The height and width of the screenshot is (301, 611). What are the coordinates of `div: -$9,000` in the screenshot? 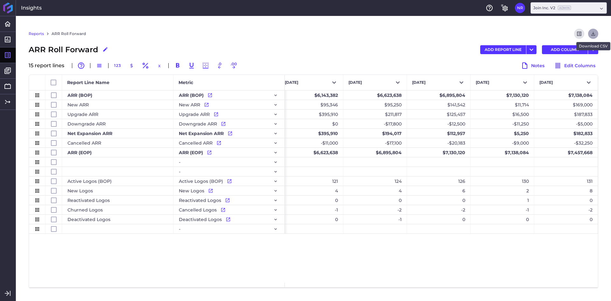 It's located at (503, 143).